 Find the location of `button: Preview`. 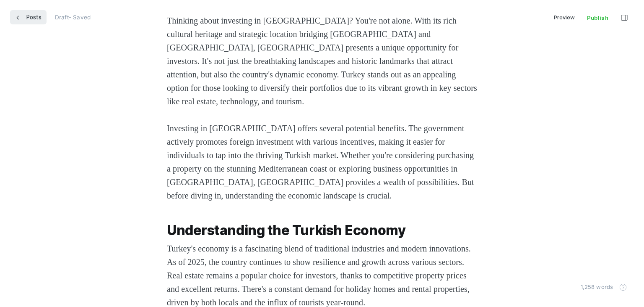

button: Preview is located at coordinates (564, 17).